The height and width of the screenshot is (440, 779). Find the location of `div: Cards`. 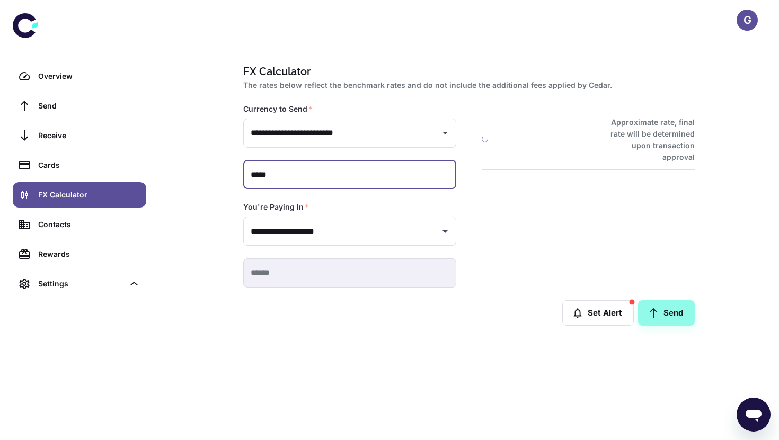

div: Cards is located at coordinates (89, 165).